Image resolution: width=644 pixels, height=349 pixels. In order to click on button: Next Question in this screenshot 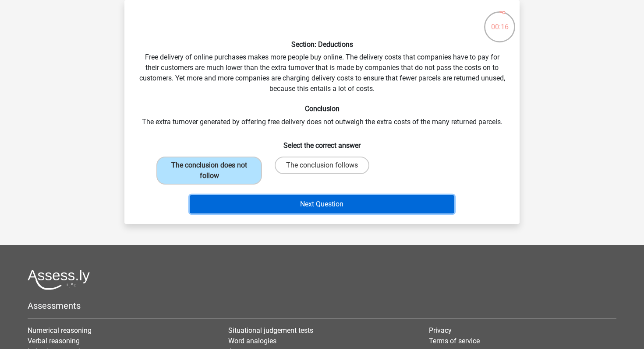, I will do `click(322, 205)`.